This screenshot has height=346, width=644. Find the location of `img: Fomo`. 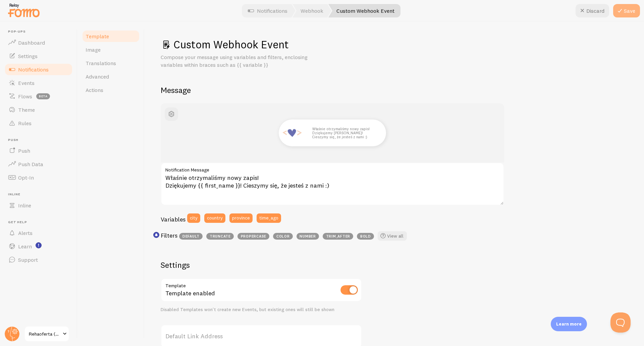

img: Fomo is located at coordinates (292, 133).